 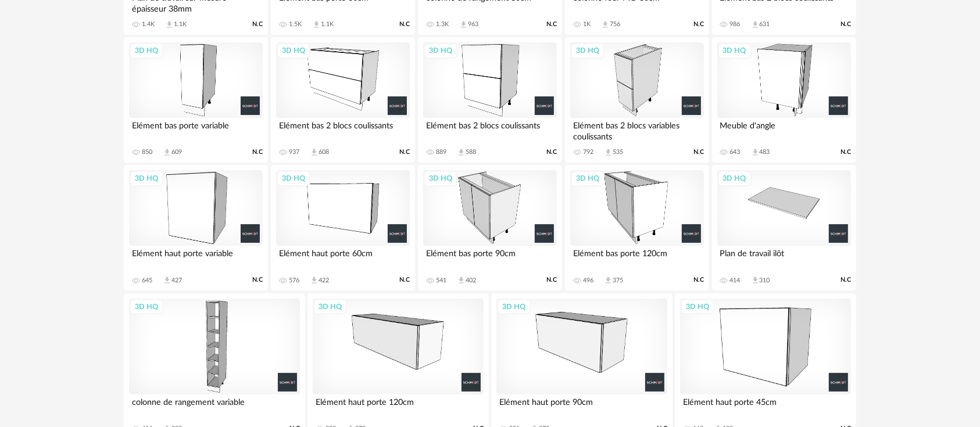 I want to click on div: 631, so click(x=765, y=24).